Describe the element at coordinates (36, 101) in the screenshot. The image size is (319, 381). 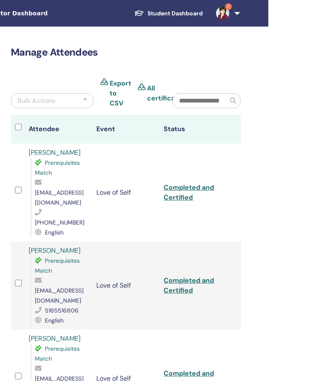
I see `div: Bulk Actions` at that location.